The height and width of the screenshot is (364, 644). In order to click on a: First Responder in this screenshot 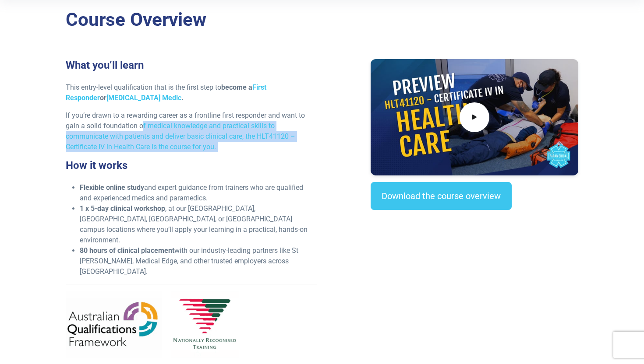, I will do `click(166, 92)`.